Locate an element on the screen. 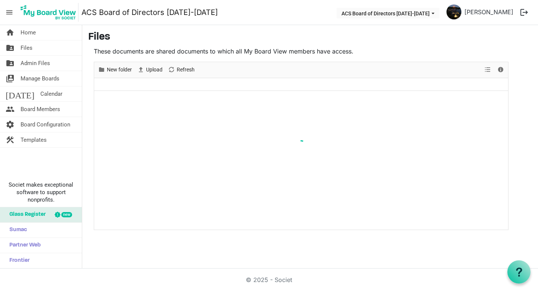 The width and height of the screenshot is (538, 291). button: logout is located at coordinates (524, 12).